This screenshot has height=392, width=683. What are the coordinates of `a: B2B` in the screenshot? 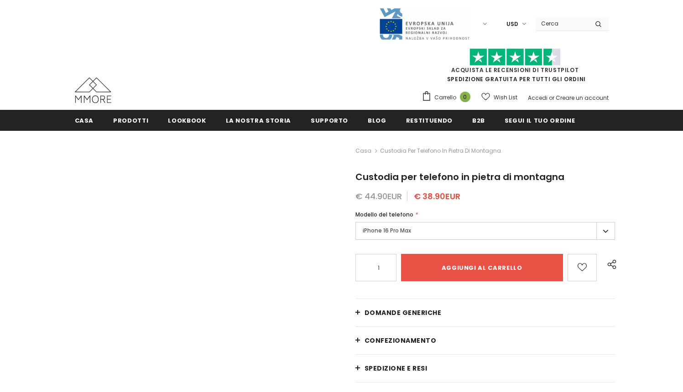 It's located at (479, 120).